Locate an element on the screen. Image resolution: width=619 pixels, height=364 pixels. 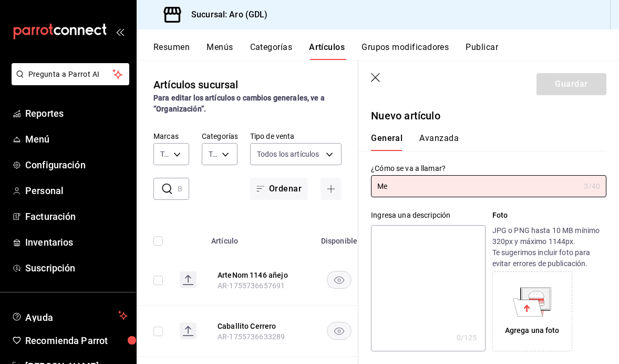
span: Facturación is located at coordinates (76, 216).